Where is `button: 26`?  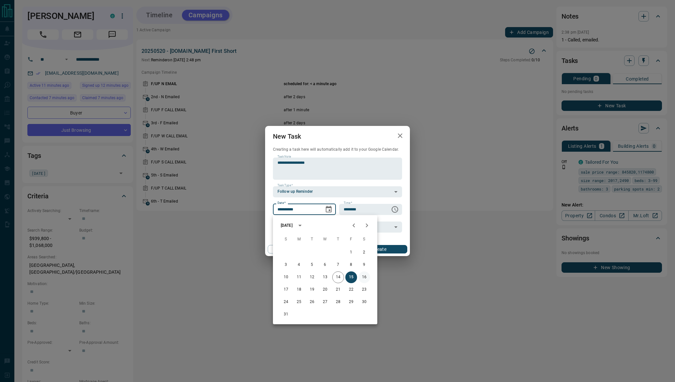
button: 26 is located at coordinates (312, 302).